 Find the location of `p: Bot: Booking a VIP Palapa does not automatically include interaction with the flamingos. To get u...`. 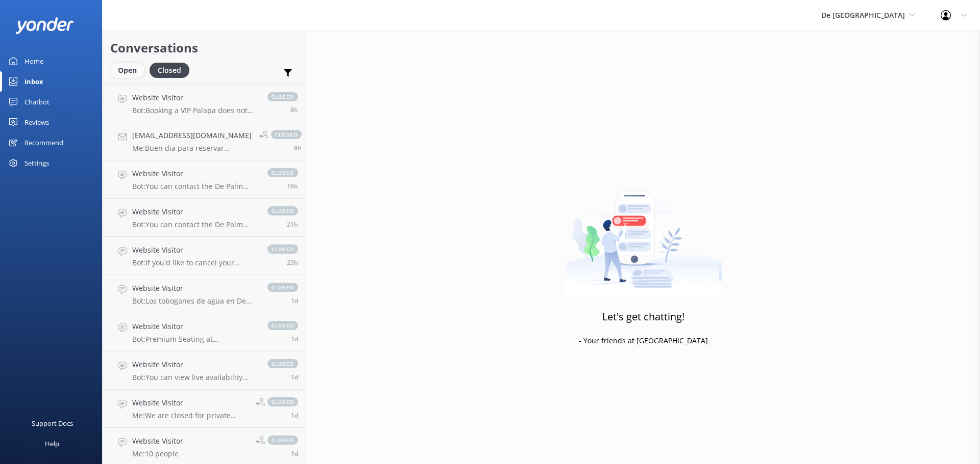

p: Bot: Booking a VIP Palapa does not automatically include interaction with the flamingos. To get u... is located at coordinates (194, 111).